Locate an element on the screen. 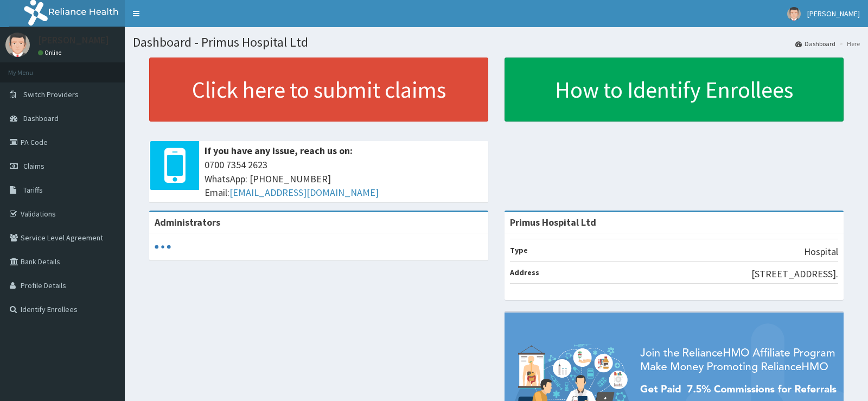 Image resolution: width=868 pixels, height=401 pixels. a: Dashboard is located at coordinates (815, 44).